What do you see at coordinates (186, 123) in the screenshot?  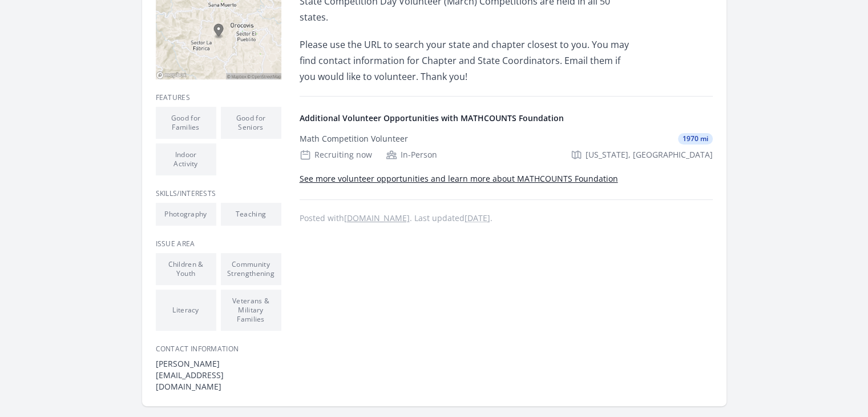 I see `li: Good for Families` at bounding box center [186, 123].